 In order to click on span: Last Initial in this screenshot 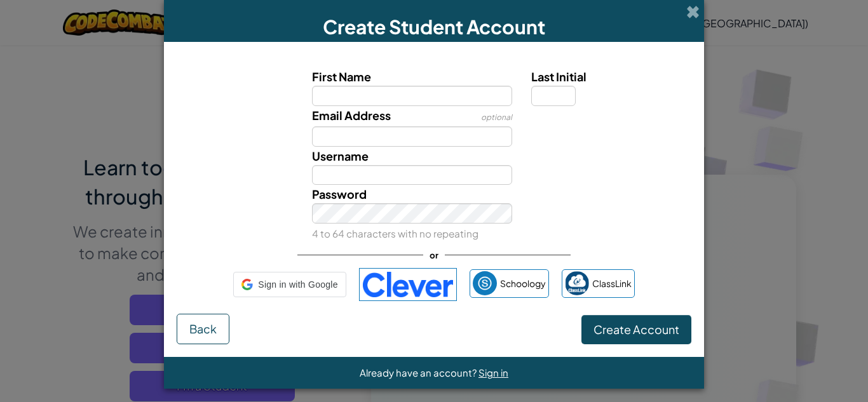, I will do `click(558, 76)`.